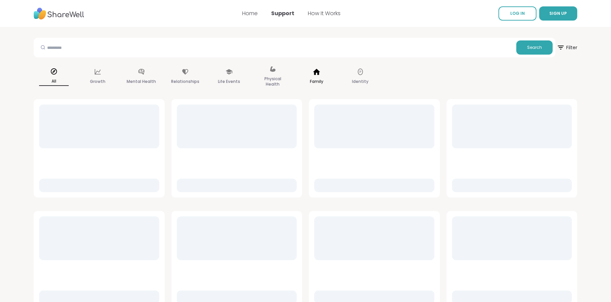 The image size is (611, 302). Describe the element at coordinates (567, 47) in the screenshot. I see `span: Filter` at that location.